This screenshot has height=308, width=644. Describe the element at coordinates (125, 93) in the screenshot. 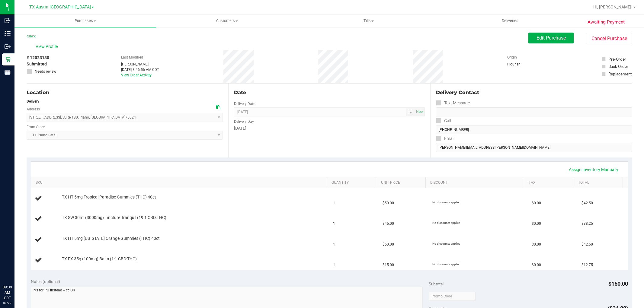

I see `div: Location` at that location.